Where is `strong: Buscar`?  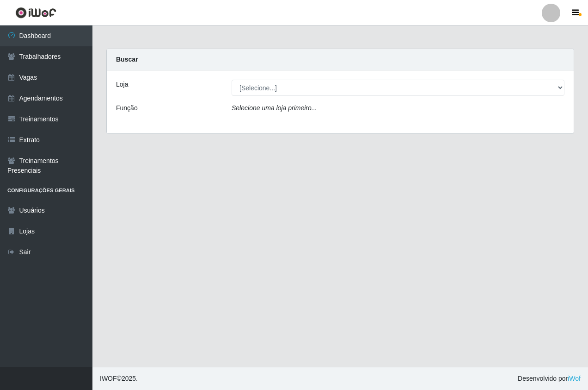
strong: Buscar is located at coordinates (127, 59).